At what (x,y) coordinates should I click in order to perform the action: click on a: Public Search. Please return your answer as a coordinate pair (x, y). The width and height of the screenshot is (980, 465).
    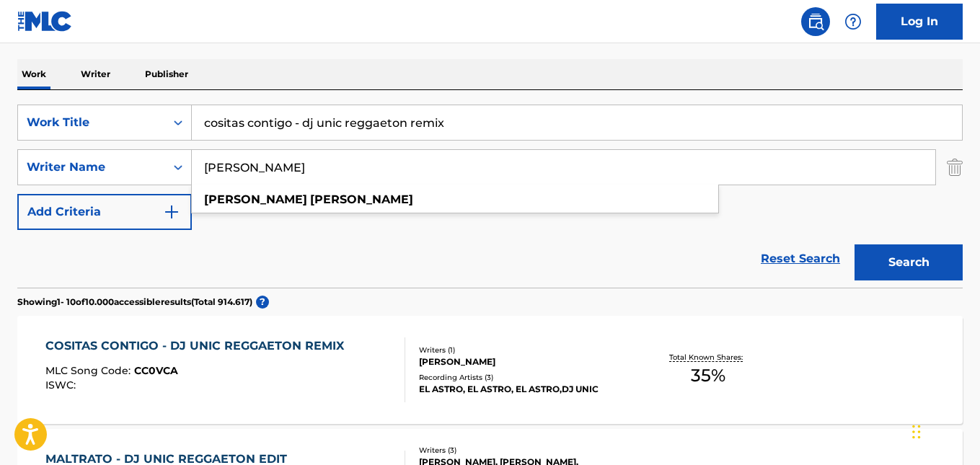
    Looking at the image, I should click on (815, 21).